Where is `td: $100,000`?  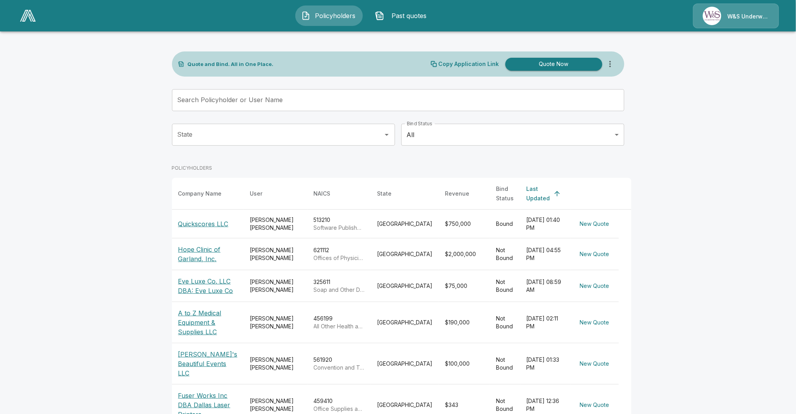
td: $100,000 is located at coordinates (464, 363).